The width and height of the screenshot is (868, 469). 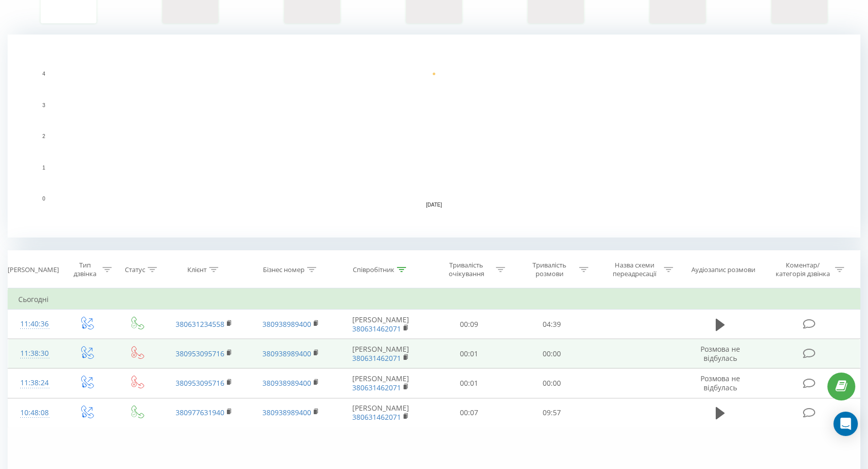 What do you see at coordinates (44, 168) in the screenshot?
I see `text: 1` at bounding box center [44, 168].